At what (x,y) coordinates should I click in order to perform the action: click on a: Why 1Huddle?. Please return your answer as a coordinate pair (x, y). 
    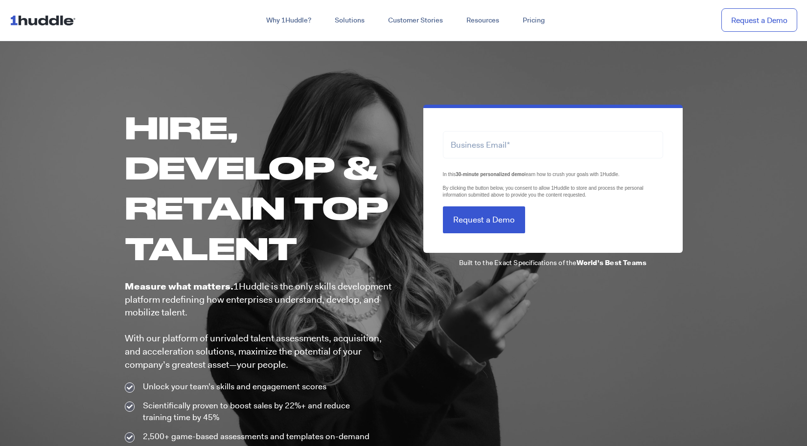
    Looking at the image, I should click on (289, 21).